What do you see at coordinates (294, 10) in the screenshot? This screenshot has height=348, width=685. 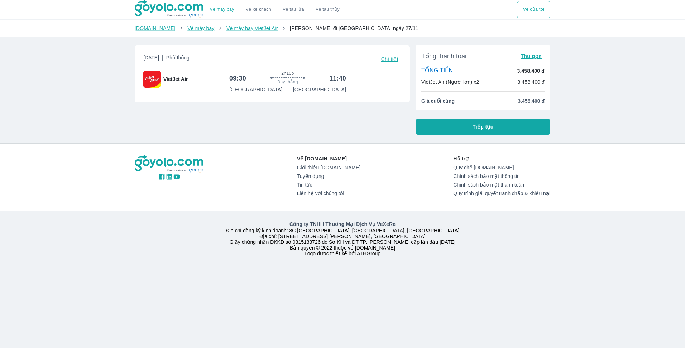 I see `a: Vé tàu lửa` at bounding box center [294, 10].